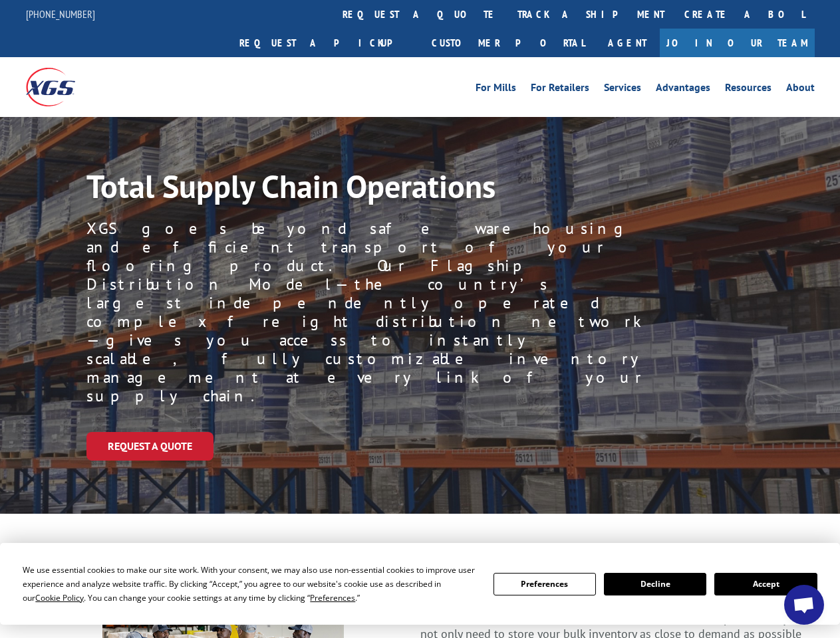 This screenshot has width=840, height=638. I want to click on h1: Total Supply Chain Operations, so click(356, 190).